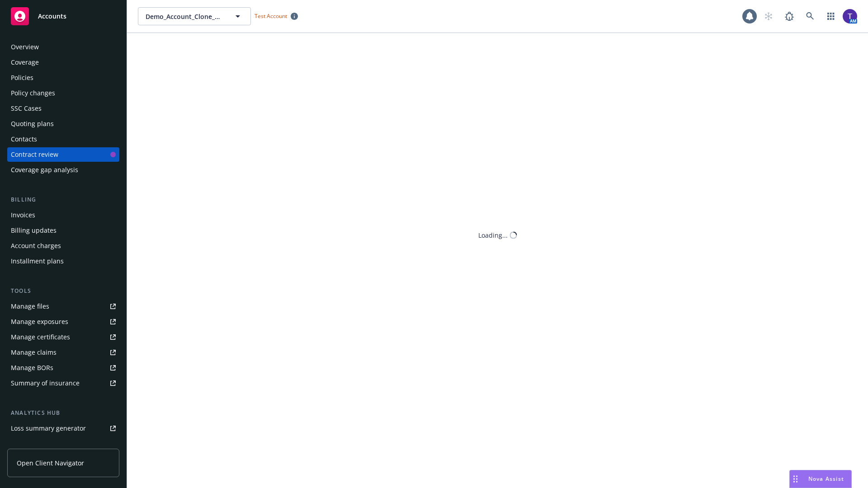 The image size is (868, 488). What do you see at coordinates (63, 155) in the screenshot?
I see `a: Contract review` at bounding box center [63, 155].